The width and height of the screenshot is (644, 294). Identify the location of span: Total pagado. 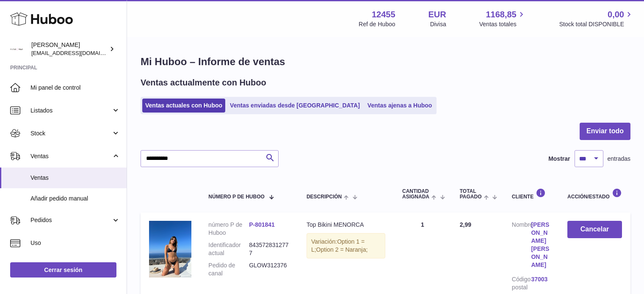
(471, 194).